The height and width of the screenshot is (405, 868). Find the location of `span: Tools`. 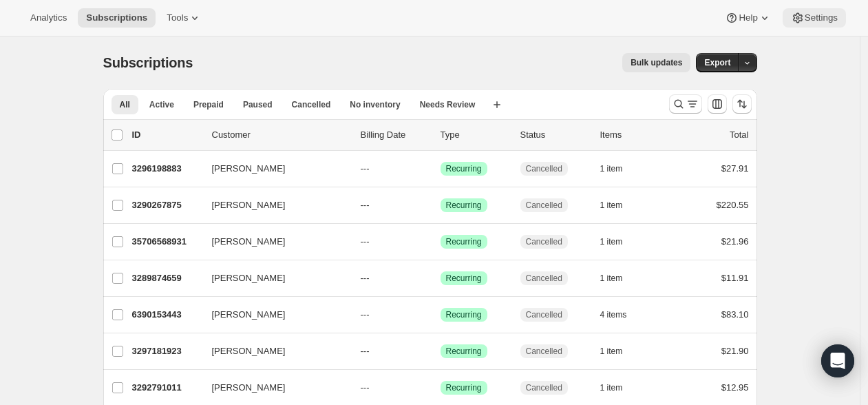

span: Tools is located at coordinates (177, 18).